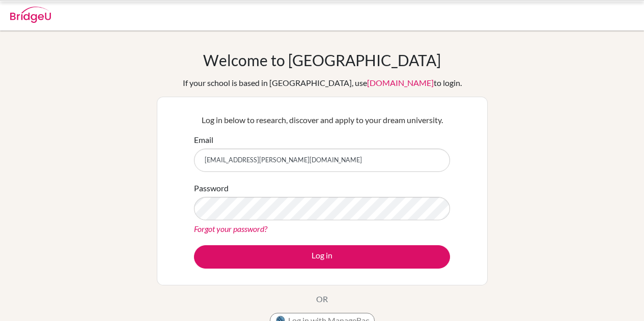 The image size is (644, 321). What do you see at coordinates (231, 229) in the screenshot?
I see `a: Forgot your password?` at bounding box center [231, 229].